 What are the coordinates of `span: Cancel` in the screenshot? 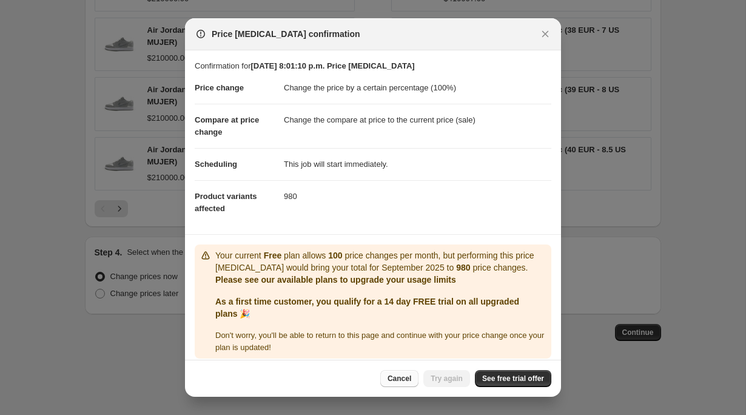 It's located at (399, 379).